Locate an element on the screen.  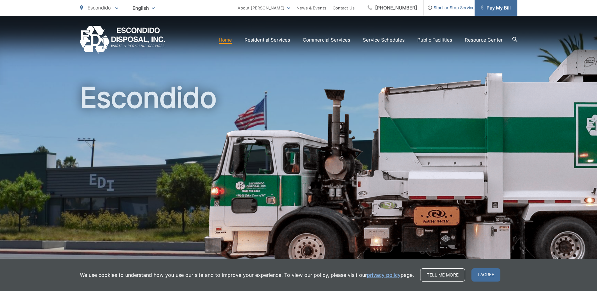
span: I agree is located at coordinates (486, 275).